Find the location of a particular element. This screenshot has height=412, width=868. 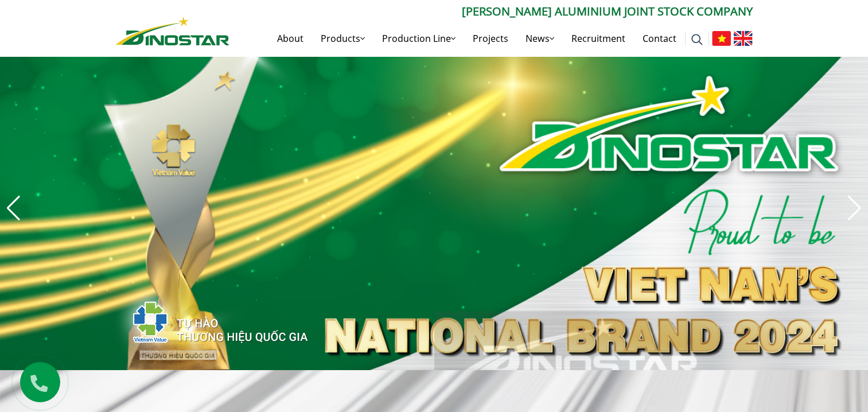

a: About is located at coordinates (290, 39).